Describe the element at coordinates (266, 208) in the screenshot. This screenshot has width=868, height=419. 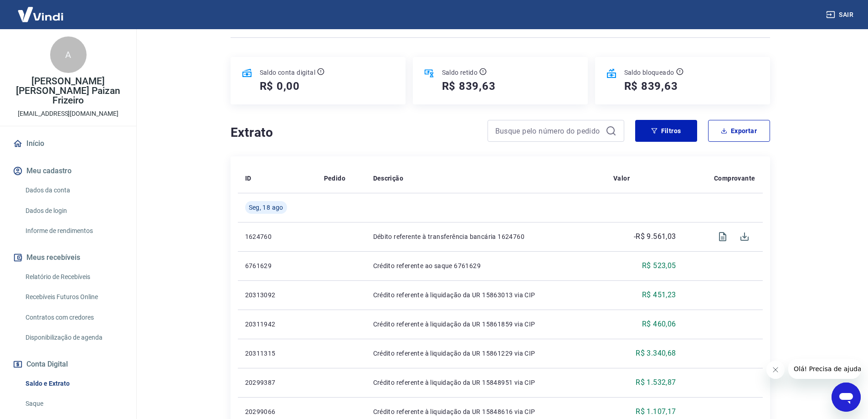
I see `span: Seg, 18 ago` at that location.